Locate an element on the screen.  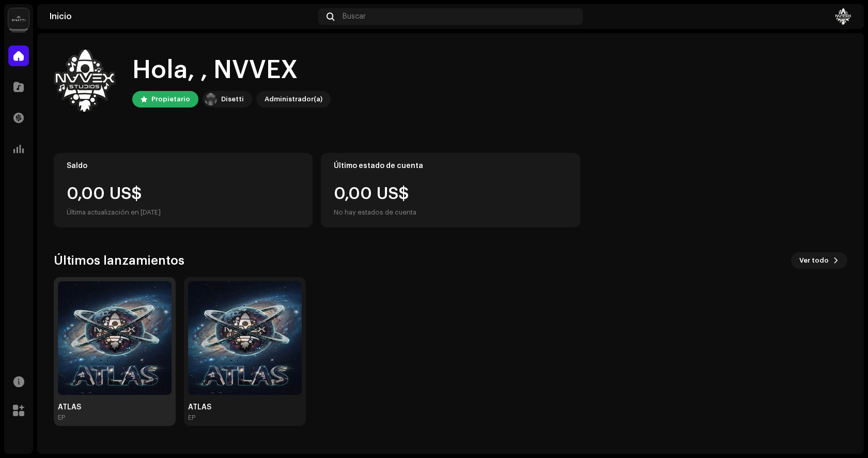
span: Ver todo is located at coordinates (814, 261).